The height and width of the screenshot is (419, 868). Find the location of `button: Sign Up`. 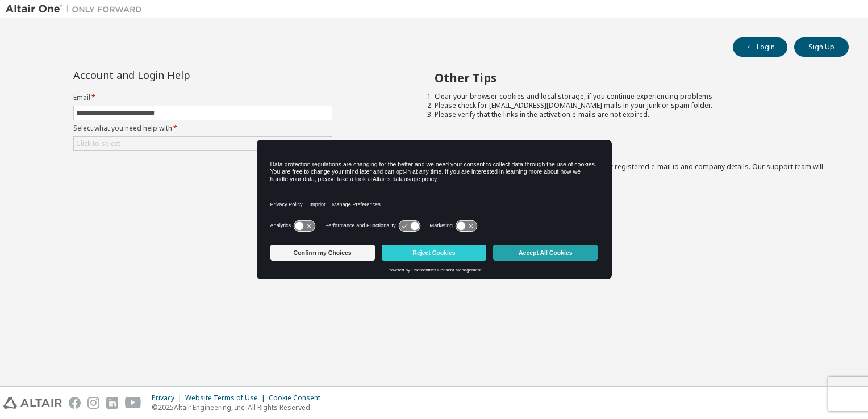

button: Sign Up is located at coordinates (821, 47).